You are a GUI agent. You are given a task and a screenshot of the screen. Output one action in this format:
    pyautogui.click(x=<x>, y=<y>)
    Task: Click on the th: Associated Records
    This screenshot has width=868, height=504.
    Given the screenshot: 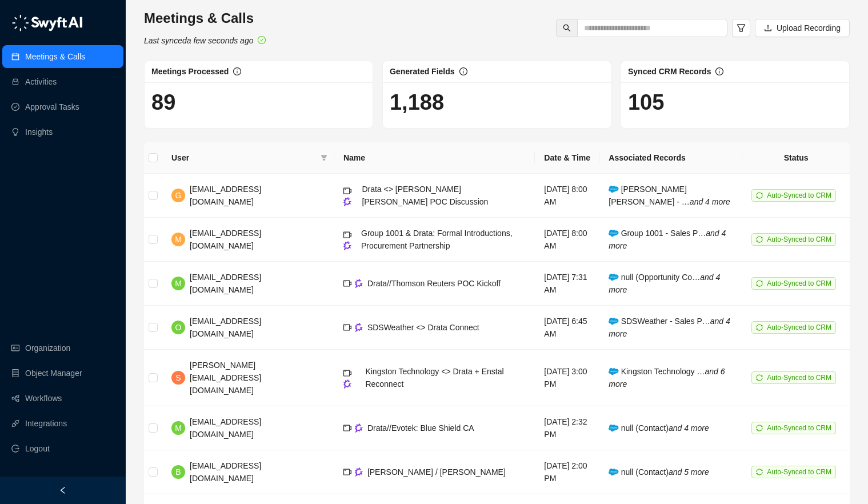 What is the action you would take?
    pyautogui.click(x=671, y=158)
    